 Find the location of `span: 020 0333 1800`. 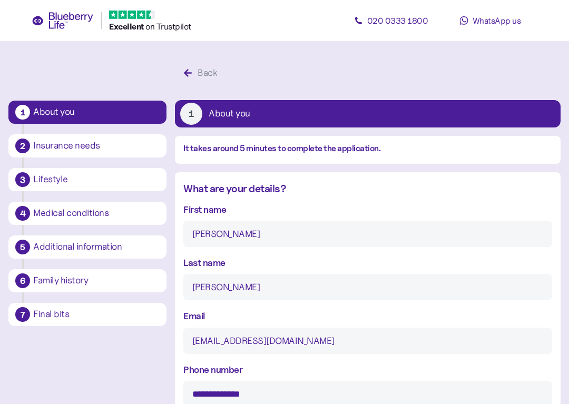

span: 020 0333 1800 is located at coordinates (398, 21).